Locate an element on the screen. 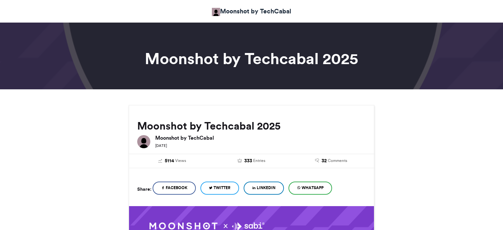 The height and width of the screenshot is (230, 503). a: 32 Comments is located at coordinates (330, 161).